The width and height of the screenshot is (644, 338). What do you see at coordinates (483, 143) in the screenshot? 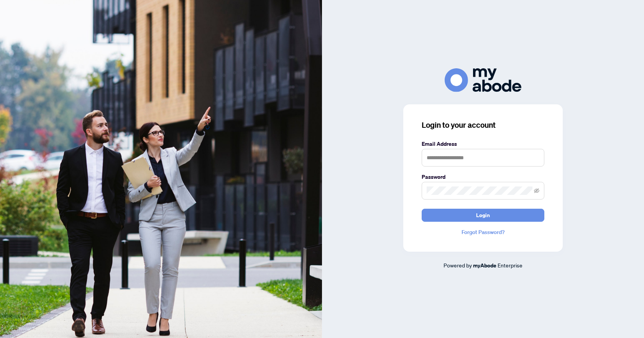
I see `label: Email Address` at bounding box center [483, 143].